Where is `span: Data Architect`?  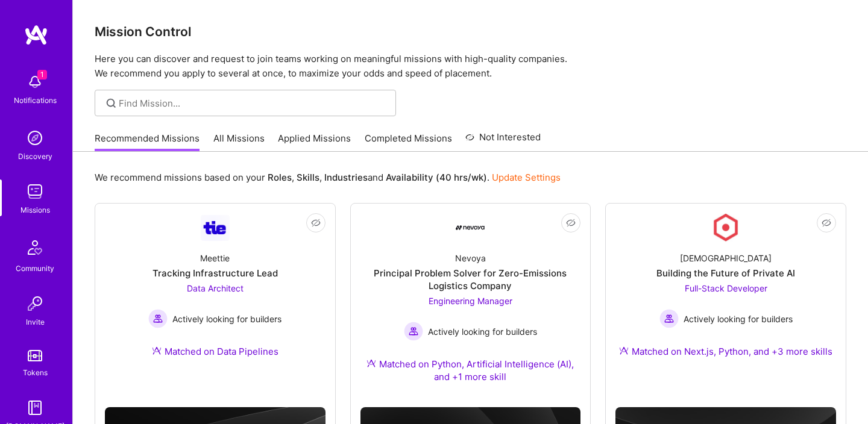 span: Data Architect is located at coordinates (215, 288).